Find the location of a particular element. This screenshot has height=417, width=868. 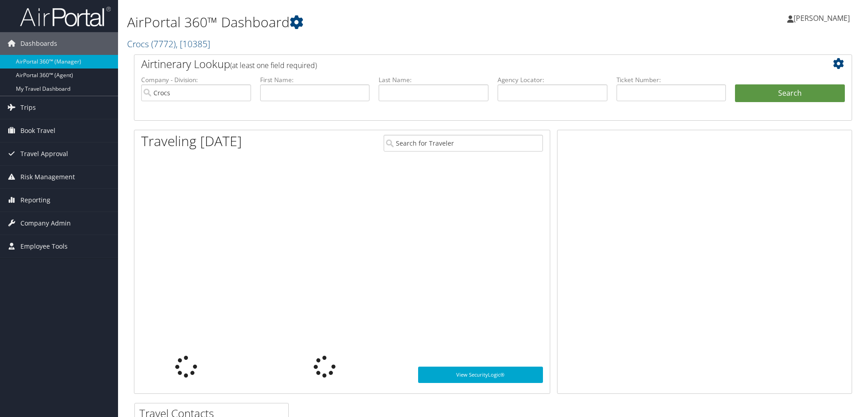

label: Ticket Number: is located at coordinates (671, 80).